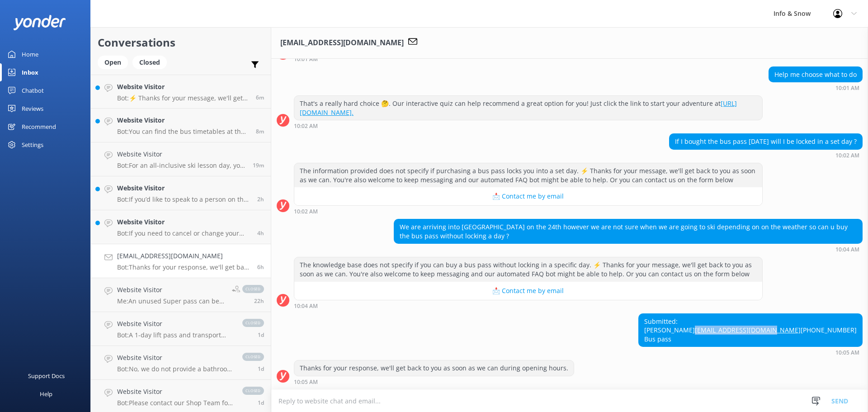 Image resolution: width=868 pixels, height=412 pixels. What do you see at coordinates (434, 368) in the screenshot?
I see `div: Thanks for your response, we'll get back to you as soon as we can during opening hours.` at bounding box center [434, 368].